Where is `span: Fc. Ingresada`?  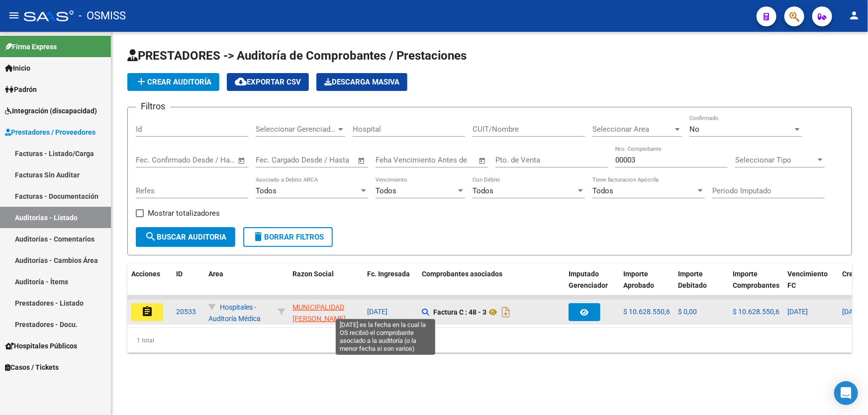 span: Fc. Ingresada is located at coordinates (388, 274).